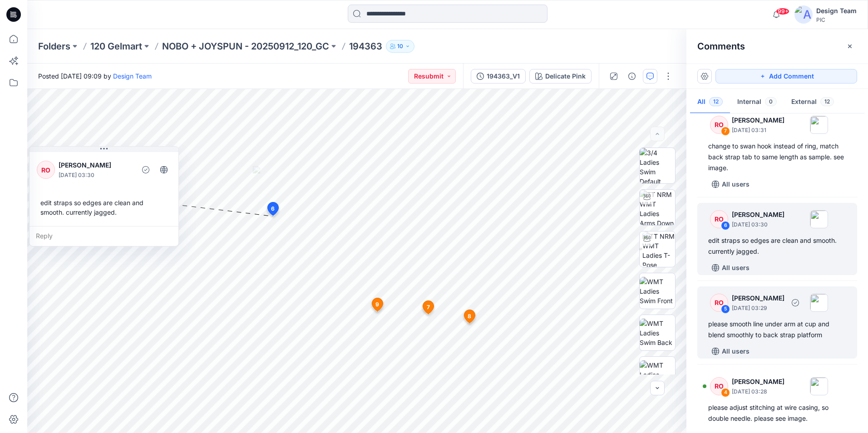 The height and width of the screenshot is (433, 868). What do you see at coordinates (725, 226) in the screenshot?
I see `div: 6` at bounding box center [725, 226].